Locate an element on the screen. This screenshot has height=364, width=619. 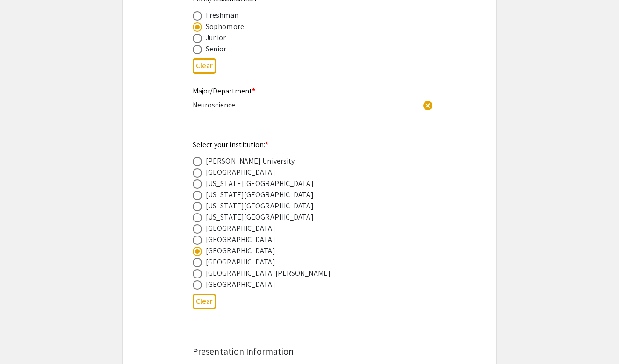
input: Type Here is located at coordinates (305, 105).